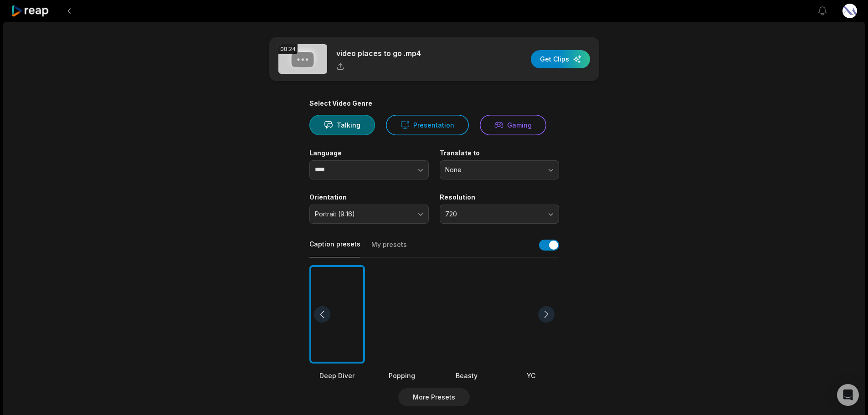  Describe the element at coordinates (560, 59) in the screenshot. I see `button: Get Clips` at that location.